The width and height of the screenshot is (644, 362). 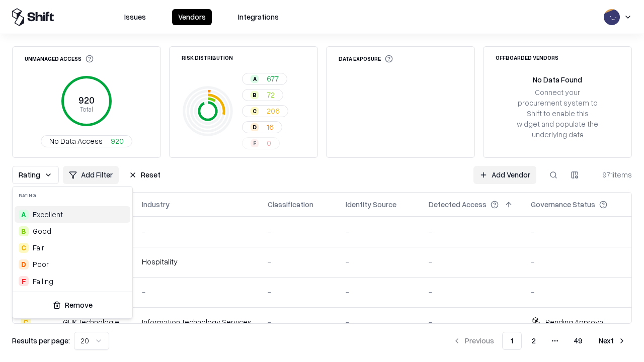 What do you see at coordinates (43, 281) in the screenshot?
I see `div: Failing` at bounding box center [43, 281].